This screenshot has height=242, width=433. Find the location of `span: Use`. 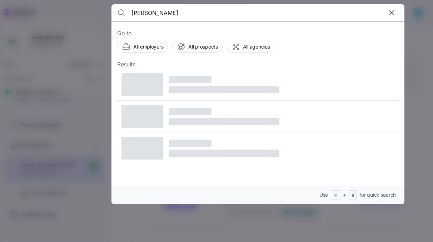

span: Use is located at coordinates (323, 195).